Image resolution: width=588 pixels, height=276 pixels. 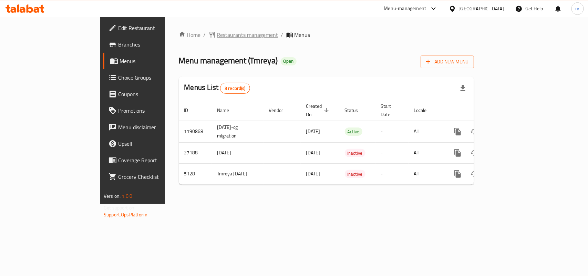 I want to click on a: Coupons, so click(x=151, y=94).